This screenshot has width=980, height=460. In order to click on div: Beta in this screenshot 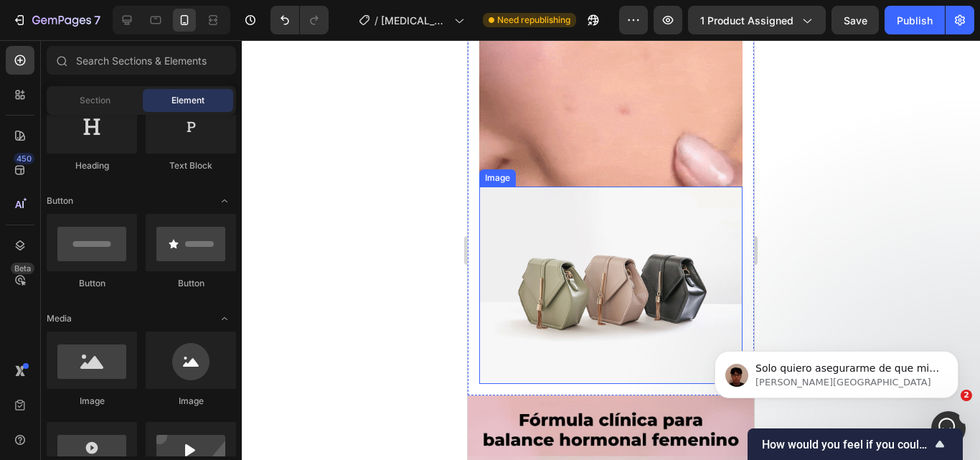, I will do `click(22, 269)`.